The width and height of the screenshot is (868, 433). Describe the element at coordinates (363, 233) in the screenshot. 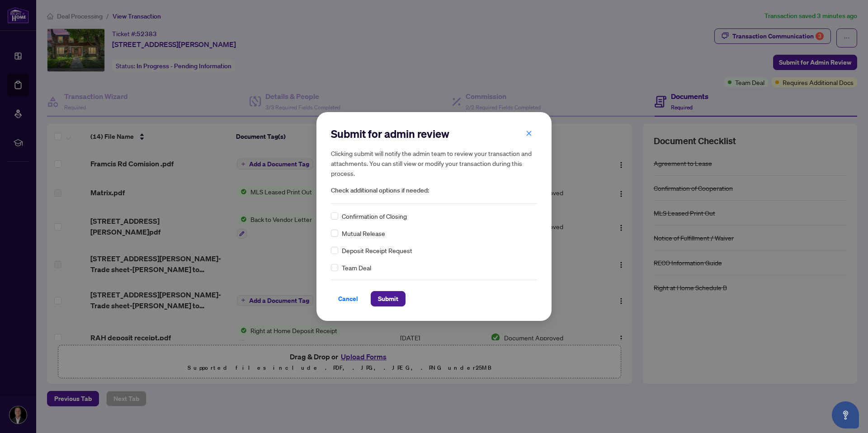

I see `span: Mutual Release` at that location.